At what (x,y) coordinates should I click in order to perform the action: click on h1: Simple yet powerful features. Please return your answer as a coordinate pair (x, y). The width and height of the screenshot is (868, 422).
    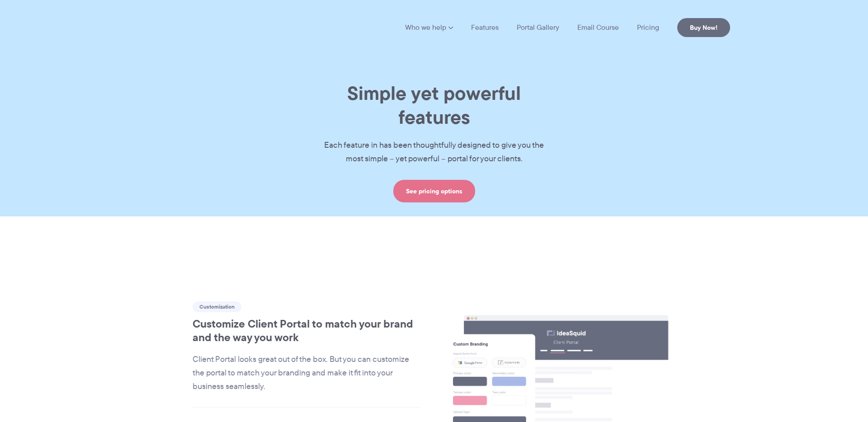
    Looking at the image, I should click on (434, 105).